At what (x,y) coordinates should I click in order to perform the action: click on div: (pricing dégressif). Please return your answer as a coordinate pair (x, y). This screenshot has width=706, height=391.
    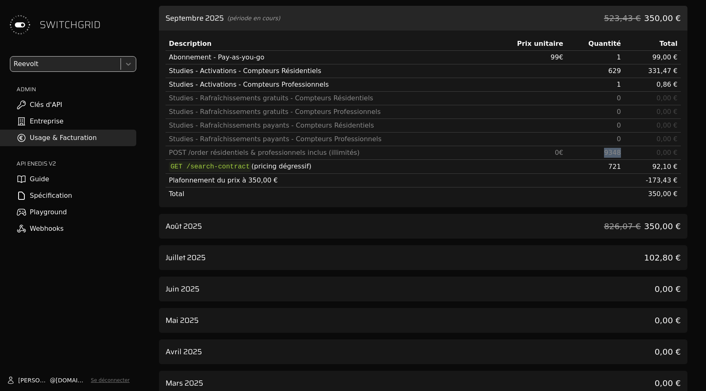
    Looking at the image, I should click on (327, 166).